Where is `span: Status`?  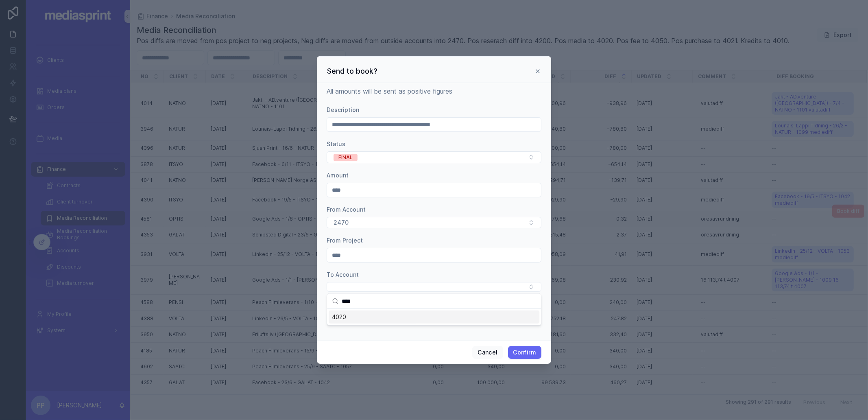 span: Status is located at coordinates (336, 143).